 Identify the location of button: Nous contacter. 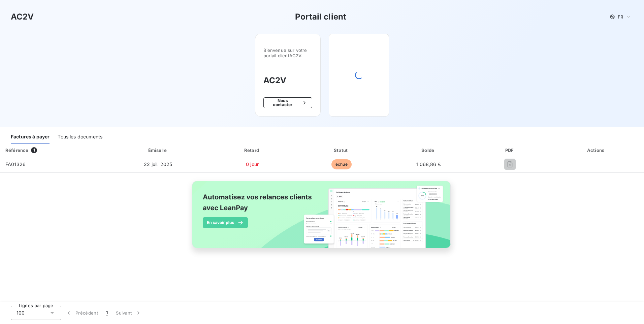
(288, 103).